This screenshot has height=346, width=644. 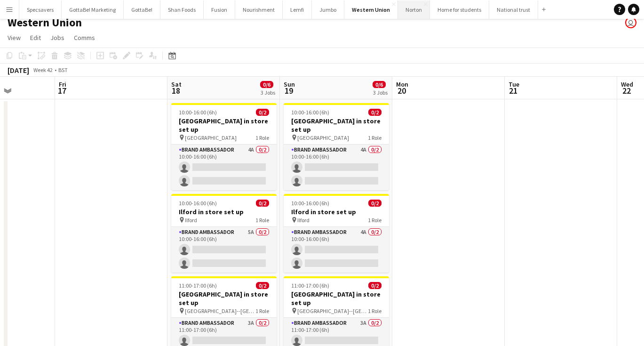 I want to click on a: Comms, so click(x=85, y=37).